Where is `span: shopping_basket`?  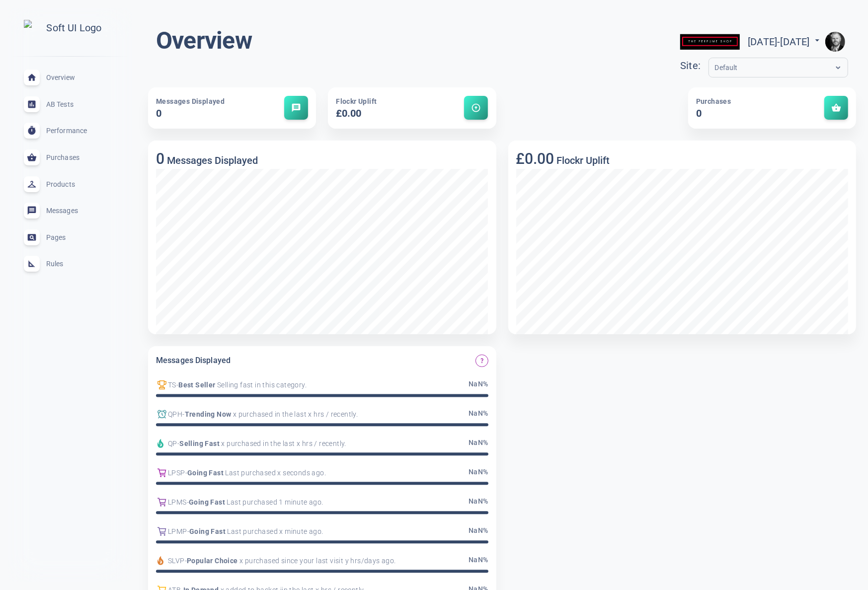 span: shopping_basket is located at coordinates (836, 107).